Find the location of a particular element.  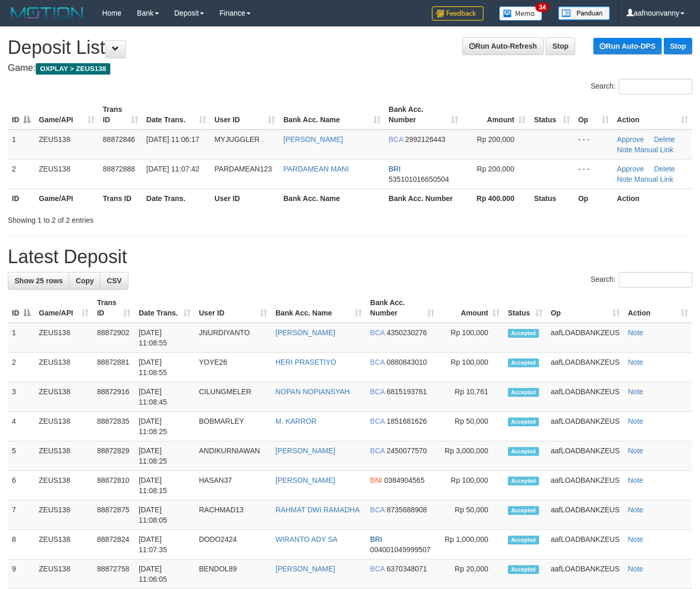

td: ANDIKURNIAWAN is located at coordinates (233, 456).